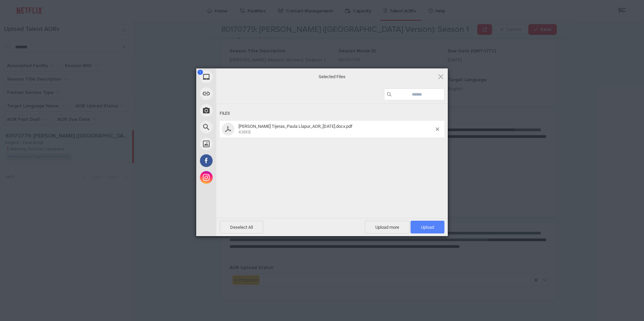  Describe the element at coordinates (237, 144) in the screenshot. I see `div: Unsplash` at that location.